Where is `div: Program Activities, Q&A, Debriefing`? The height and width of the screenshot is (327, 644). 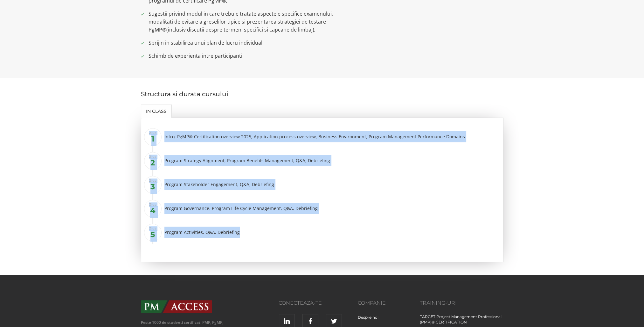
div: Program Activities, Q&A, Debriefing is located at coordinates (331, 232).